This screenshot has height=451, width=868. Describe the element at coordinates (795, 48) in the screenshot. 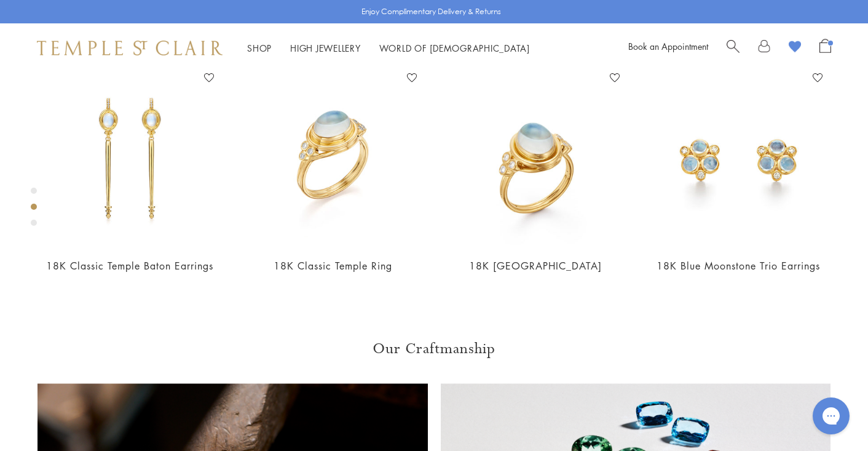

I see `a: View Wishlist` at that location.